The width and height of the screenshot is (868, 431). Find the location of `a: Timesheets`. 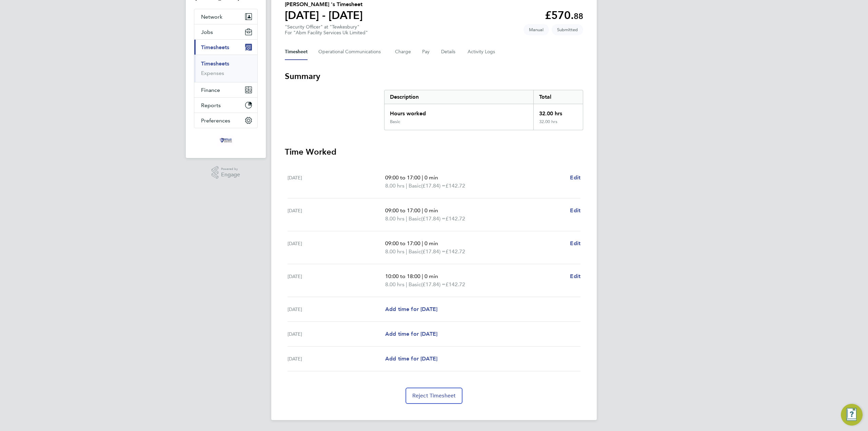

a: Timesheets is located at coordinates (215, 63).